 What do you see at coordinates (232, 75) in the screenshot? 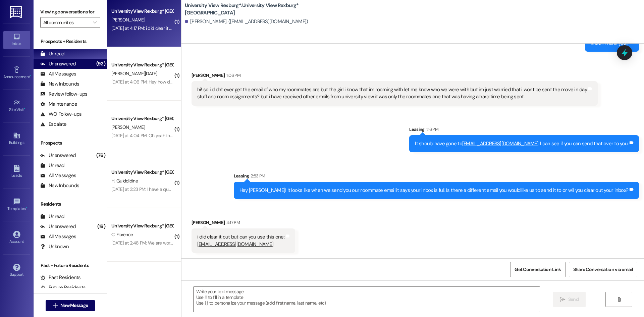
I see `div: 1:06 PM` at bounding box center [232, 75].